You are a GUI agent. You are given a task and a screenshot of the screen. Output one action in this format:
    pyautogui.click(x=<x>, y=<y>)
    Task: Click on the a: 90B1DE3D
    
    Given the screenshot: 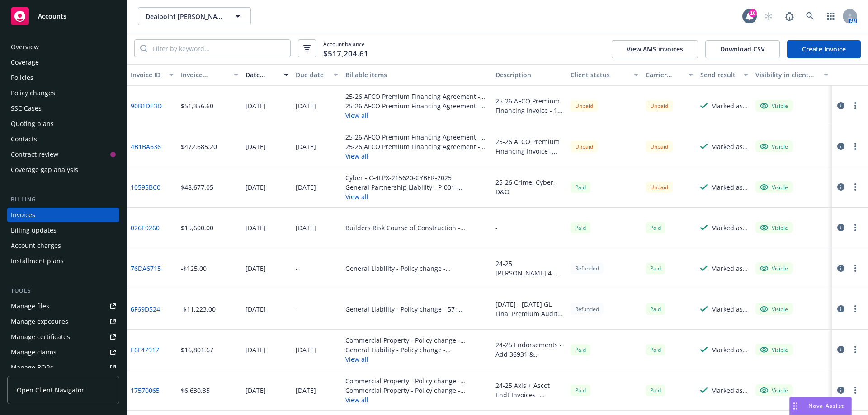 What is the action you would take?
    pyautogui.click(x=146, y=106)
    